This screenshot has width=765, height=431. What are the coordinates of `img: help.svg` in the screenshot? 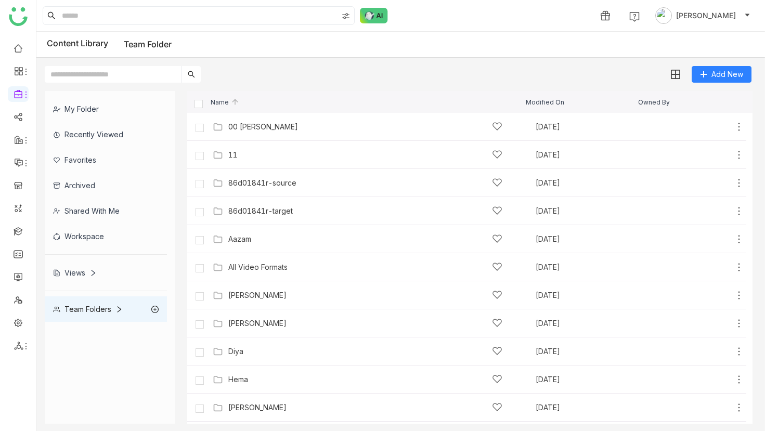 It's located at (634, 17).